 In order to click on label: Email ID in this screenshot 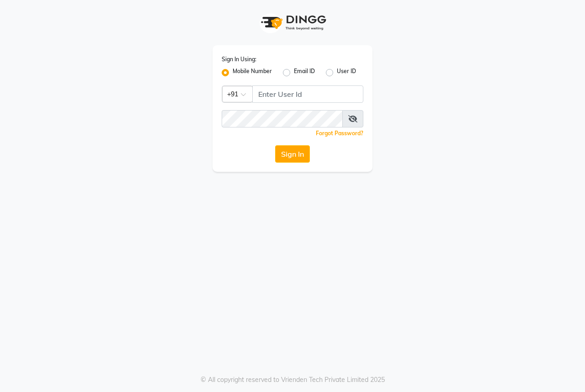, I will do `click(304, 73)`.